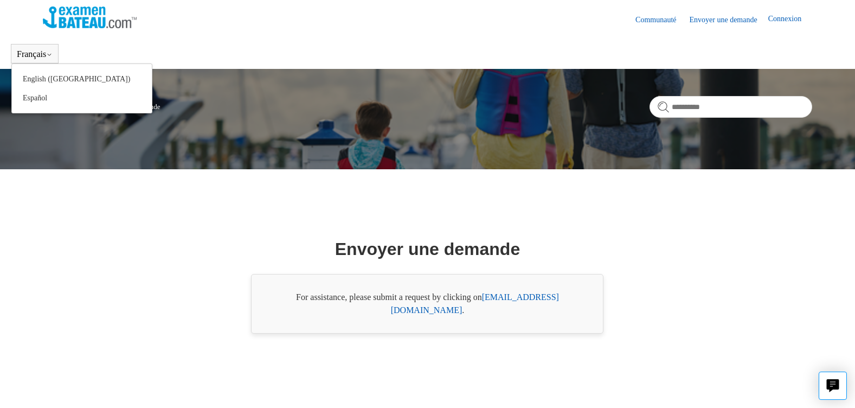  What do you see at coordinates (35, 54) in the screenshot?
I see `button: Français` at bounding box center [35, 54].